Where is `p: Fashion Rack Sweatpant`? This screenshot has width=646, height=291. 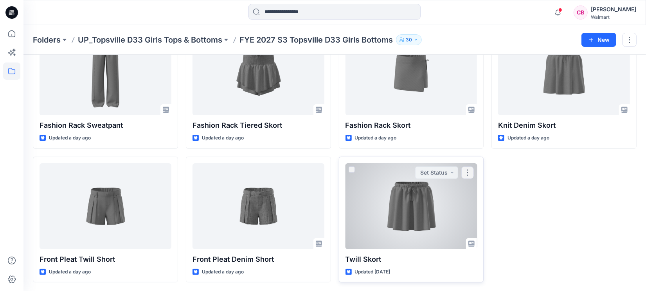
p: Fashion Rack Sweatpant is located at coordinates (105, 126).